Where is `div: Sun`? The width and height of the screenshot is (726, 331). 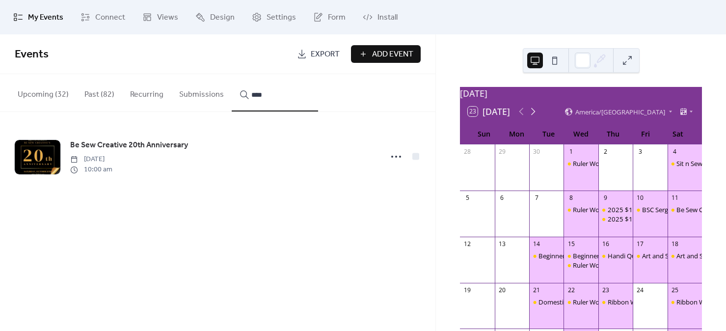
div: Sun is located at coordinates (484, 133).